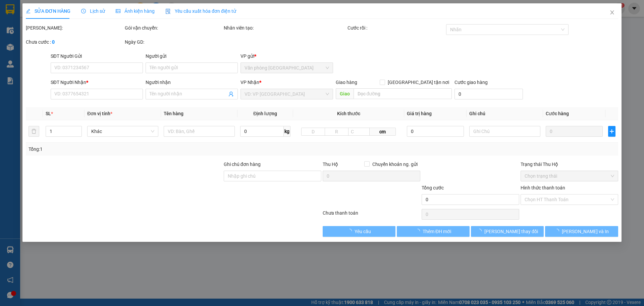 The image size is (644, 306). I want to click on div: SĐT Người Nhận, so click(96, 83).